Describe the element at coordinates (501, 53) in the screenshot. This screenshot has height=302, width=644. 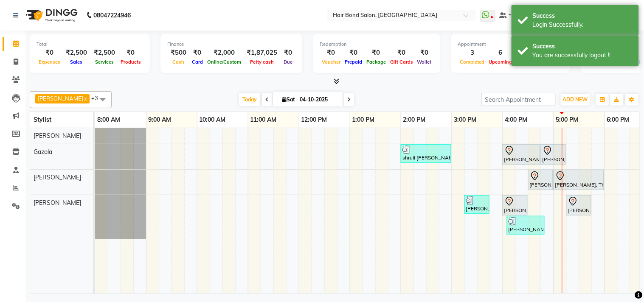
I see `div: 6` at that location.